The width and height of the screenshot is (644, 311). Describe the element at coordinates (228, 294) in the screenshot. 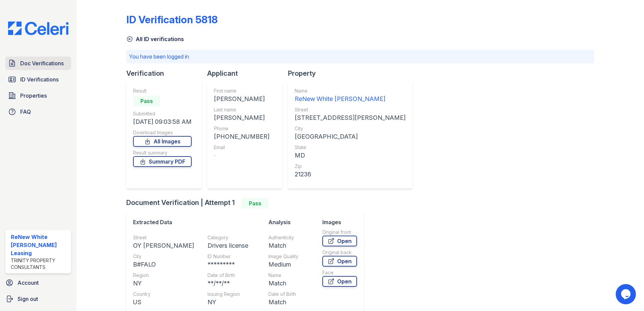

I see `div: Issuing Region` at that location.